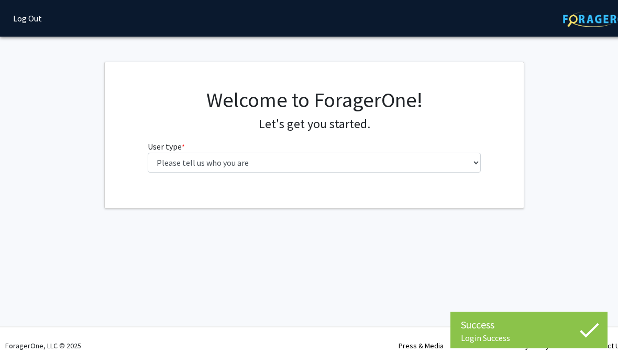  I want to click on h1: Welcome to ForagerOne!, so click(314, 100).